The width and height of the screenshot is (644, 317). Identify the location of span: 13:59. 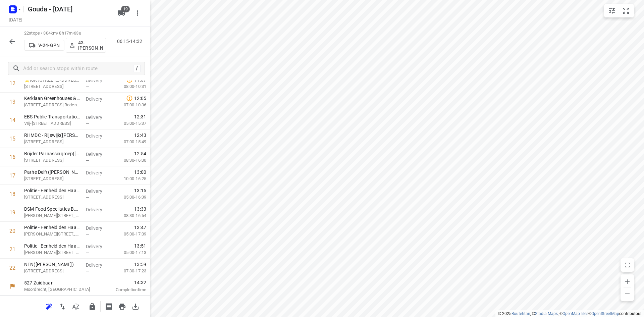
(140, 264).